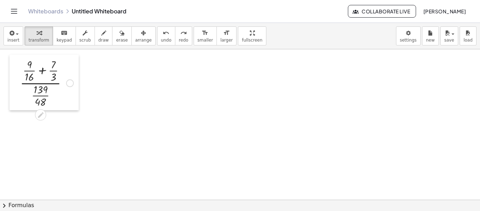 This screenshot has height=211, width=480. I want to click on button: Collaborate Live, so click(382, 11).